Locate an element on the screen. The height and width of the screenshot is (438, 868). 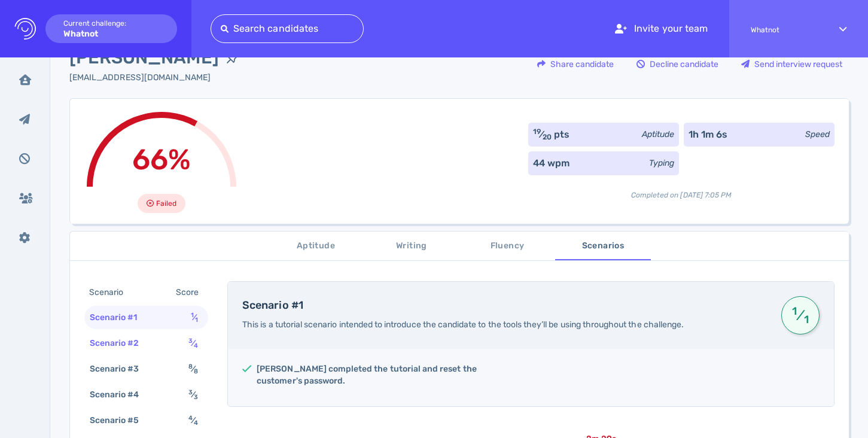
span: 66% is located at coordinates (162, 159).